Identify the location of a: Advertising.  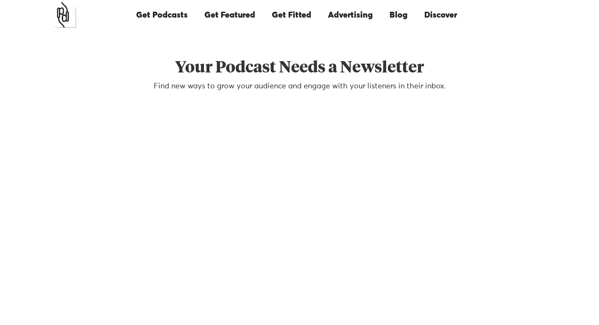
(350, 15).